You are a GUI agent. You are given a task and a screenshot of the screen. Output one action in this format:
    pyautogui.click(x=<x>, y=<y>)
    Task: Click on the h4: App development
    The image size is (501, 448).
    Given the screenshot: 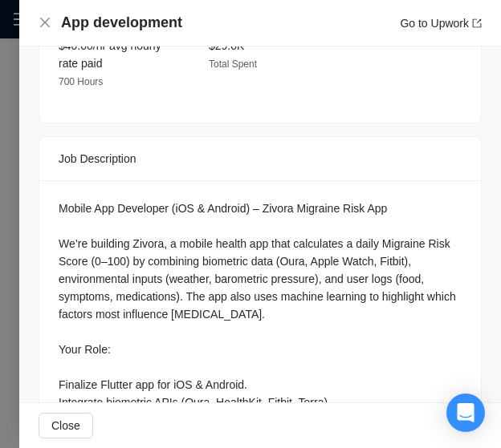 What is the action you would take?
    pyautogui.click(x=121, y=22)
    